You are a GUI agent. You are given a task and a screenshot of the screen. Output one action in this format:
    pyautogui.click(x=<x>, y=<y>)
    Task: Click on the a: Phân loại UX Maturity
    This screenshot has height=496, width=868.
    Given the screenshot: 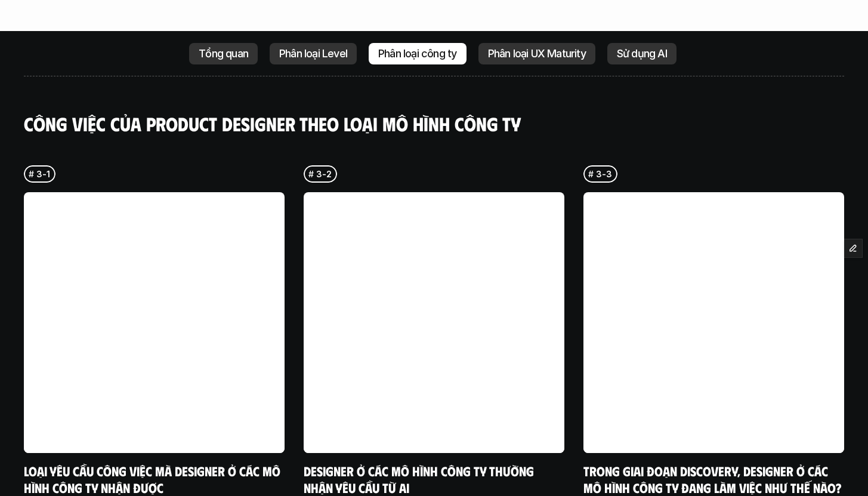 What is the action you would take?
    pyautogui.click(x=537, y=54)
    